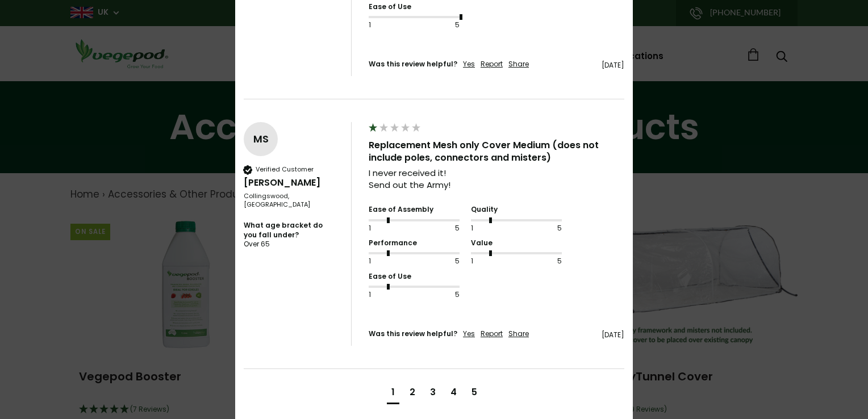 This screenshot has width=868, height=419. Describe the element at coordinates (394, 129) in the screenshot. I see `div: 1 star rating` at that location.